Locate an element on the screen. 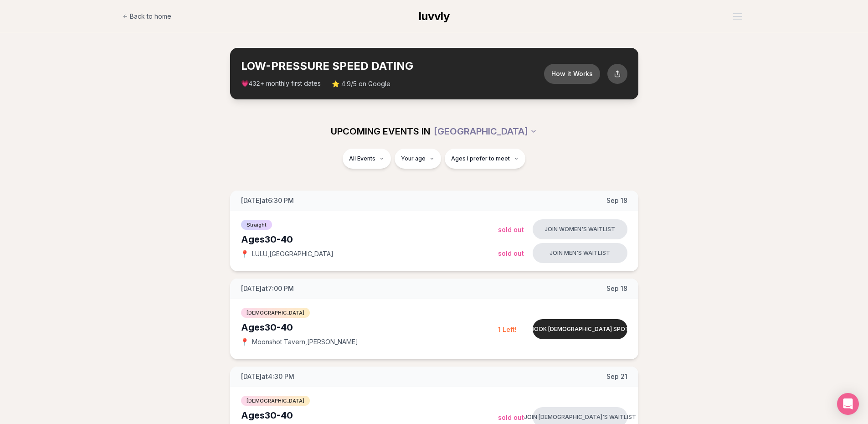 The width and height of the screenshot is (868, 424). button: How it Works is located at coordinates (572, 74).